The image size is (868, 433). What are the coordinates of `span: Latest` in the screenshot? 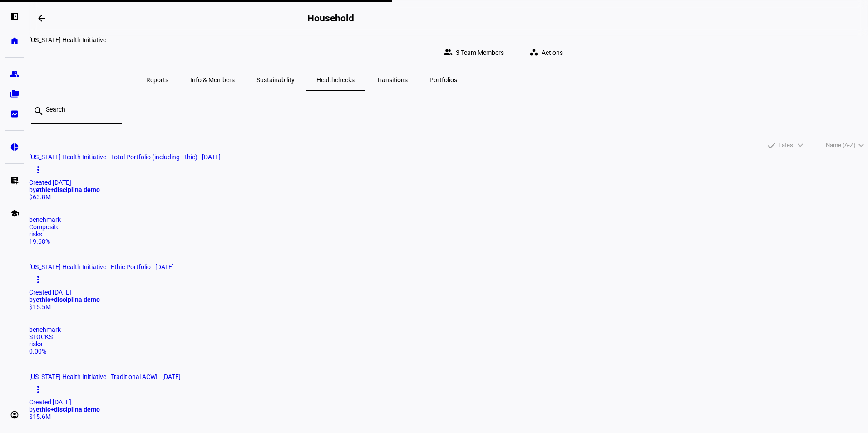 It's located at (787, 145).